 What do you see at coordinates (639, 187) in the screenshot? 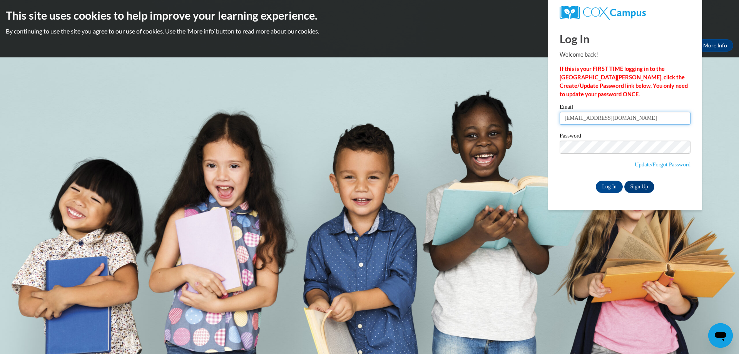
I see `a: Sign Up` at bounding box center [639, 187].